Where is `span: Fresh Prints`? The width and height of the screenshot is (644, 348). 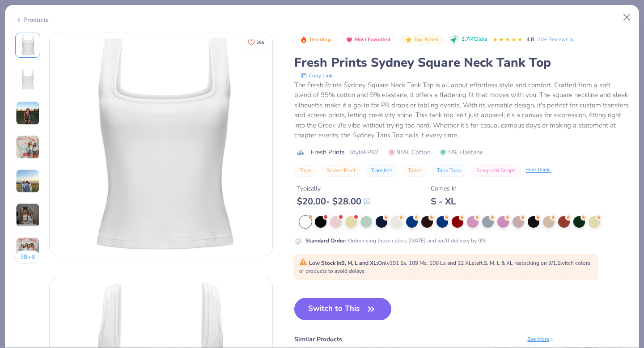
span: Fresh Prints is located at coordinates (328, 152).